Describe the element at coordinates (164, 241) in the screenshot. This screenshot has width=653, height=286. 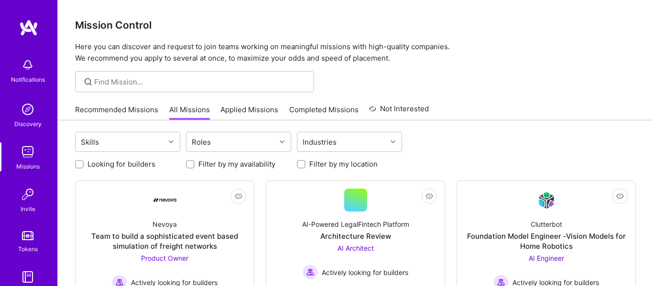
I see `div: Team to build a sophisticated event based simulation of freight networks` at that location.